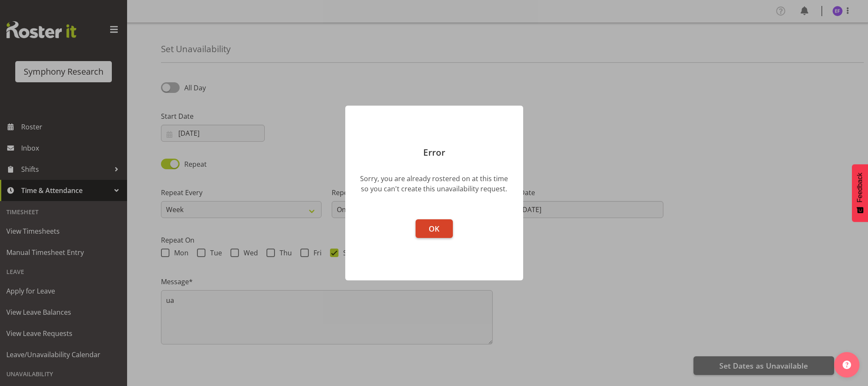 This screenshot has width=868, height=386. I want to click on span: Feedback, so click(860, 187).